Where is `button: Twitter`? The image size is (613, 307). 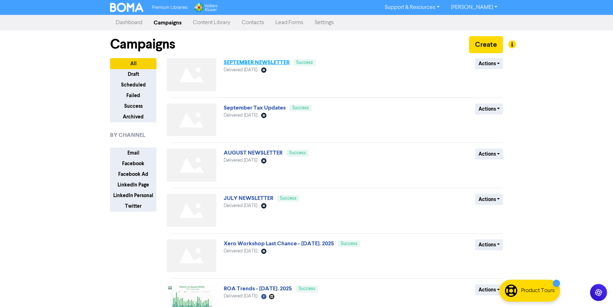 button: Twitter is located at coordinates (133, 206).